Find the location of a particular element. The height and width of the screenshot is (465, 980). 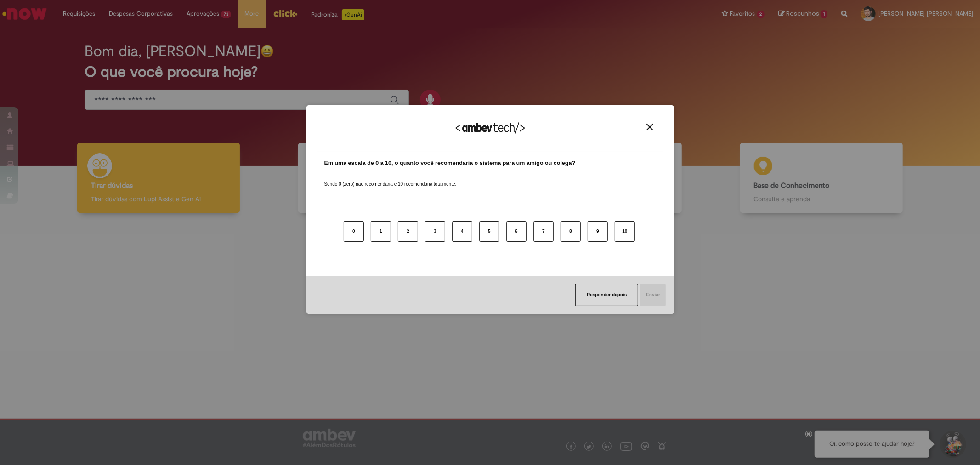

button: 9 is located at coordinates (598, 232).